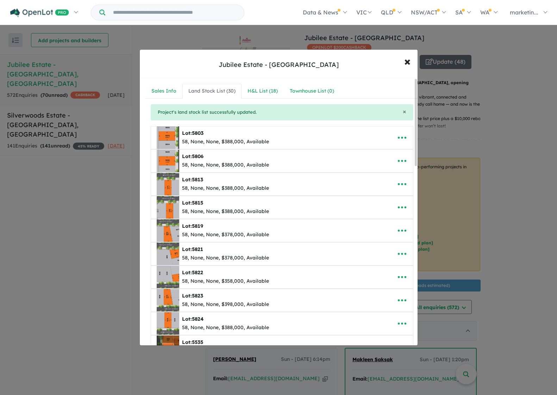 The width and height of the screenshot is (557, 395). I want to click on img: Jubilee%20Estate%20-%20Wyndham%20Vale%20-%20Lot%205819___1727132873.jpg, so click(168, 231).